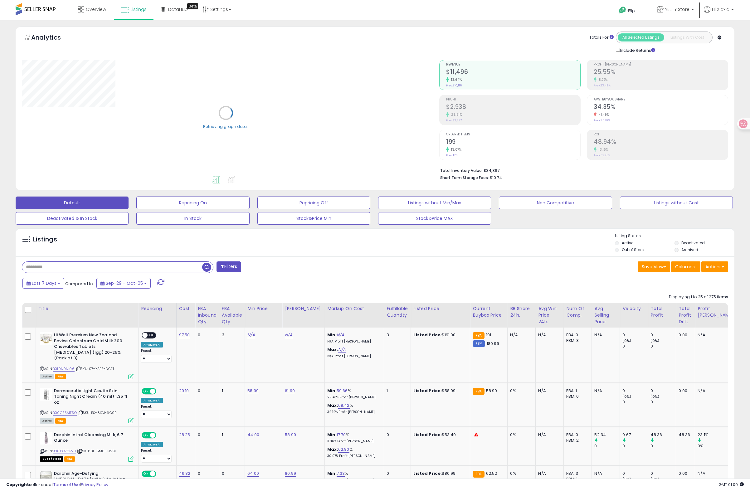 This screenshot has width=750, height=491. Describe the element at coordinates (341, 474) in the screenshot. I see `a: 7.33` at that location.